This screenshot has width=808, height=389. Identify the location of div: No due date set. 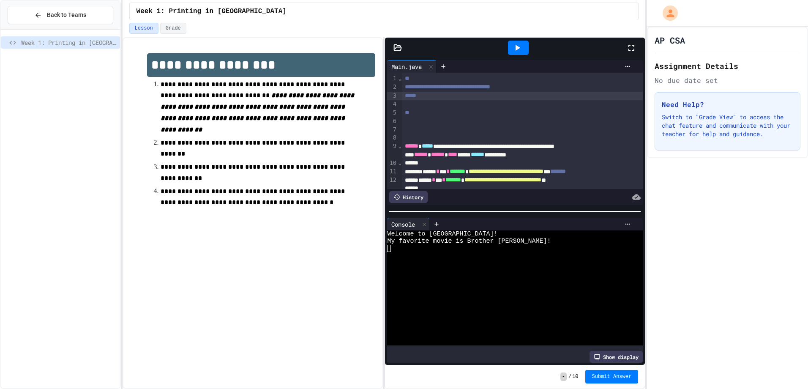
(727, 80).